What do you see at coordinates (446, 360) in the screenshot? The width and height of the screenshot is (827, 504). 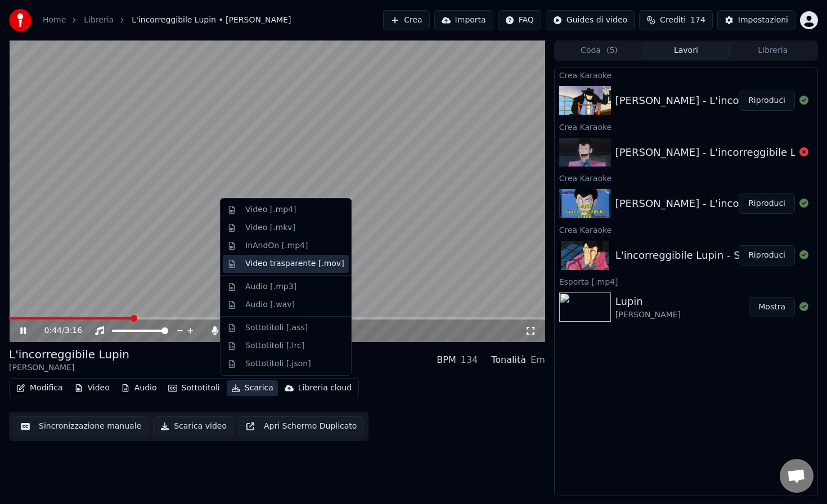 I see `div: BPM` at bounding box center [446, 360].